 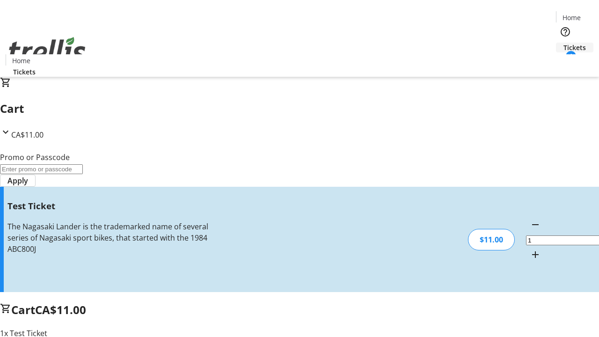 What do you see at coordinates (491, 240) in the screenshot?
I see `div: $11.00` at bounding box center [491, 240].